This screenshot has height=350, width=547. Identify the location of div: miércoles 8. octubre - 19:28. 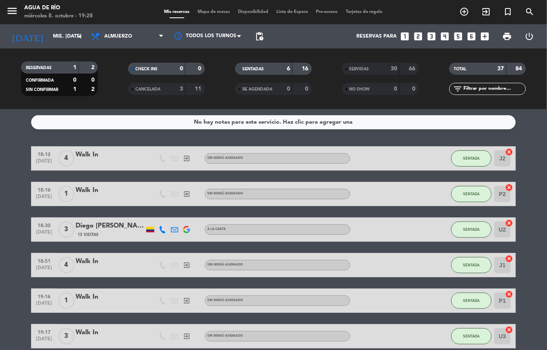
(59, 16).